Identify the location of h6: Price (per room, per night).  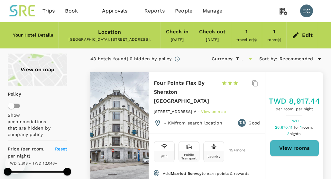
(30, 153).